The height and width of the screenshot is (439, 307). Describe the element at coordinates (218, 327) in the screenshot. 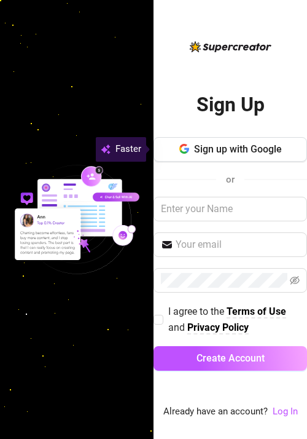

I see `strong: Privacy Policy` at that location.